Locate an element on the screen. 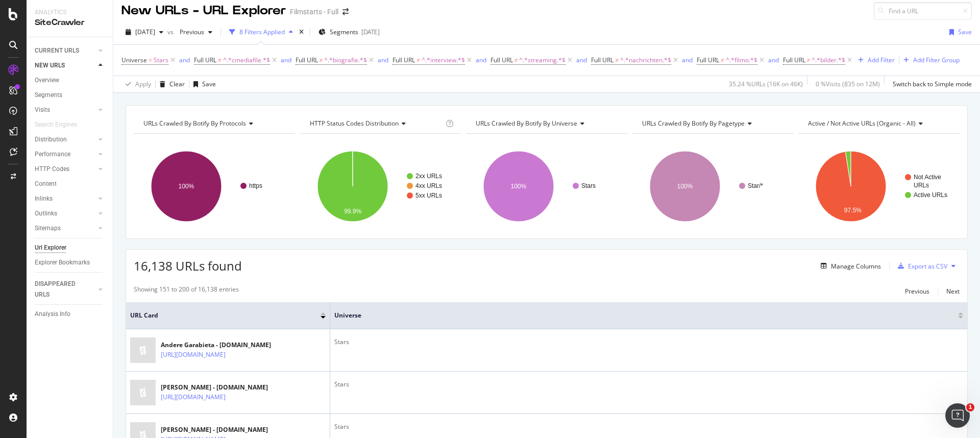  div: Add Filter is located at coordinates (880, 60).